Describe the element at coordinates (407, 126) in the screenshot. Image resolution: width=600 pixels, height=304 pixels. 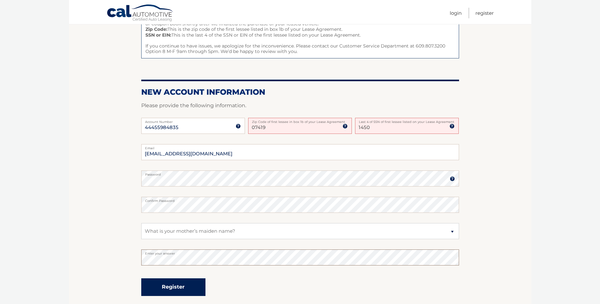
I see `input: SSN or EIN (last 4 digits only)` at that location.